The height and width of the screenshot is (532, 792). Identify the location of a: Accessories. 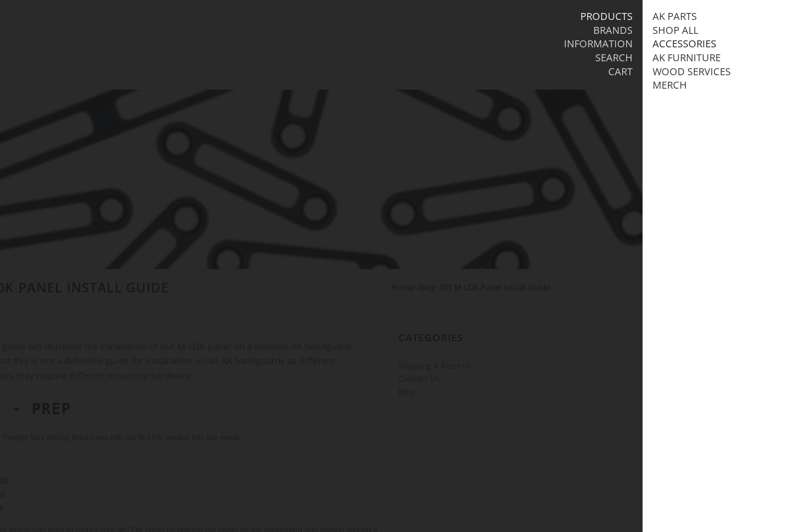
(685, 44).